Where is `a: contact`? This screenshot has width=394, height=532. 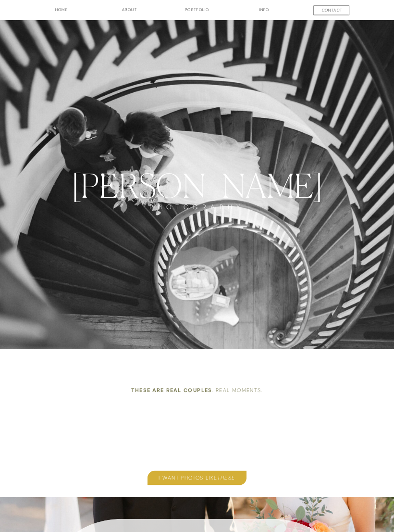 a: contact is located at coordinates (331, 11).